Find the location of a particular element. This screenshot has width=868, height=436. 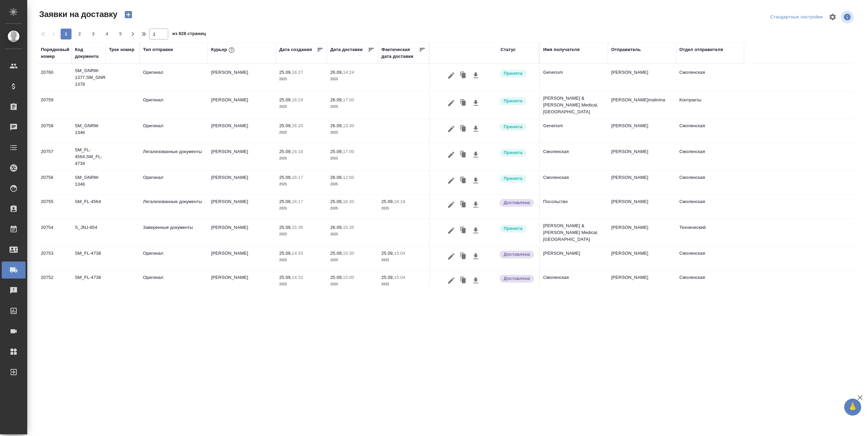

div: Отправитель is located at coordinates (626, 50).